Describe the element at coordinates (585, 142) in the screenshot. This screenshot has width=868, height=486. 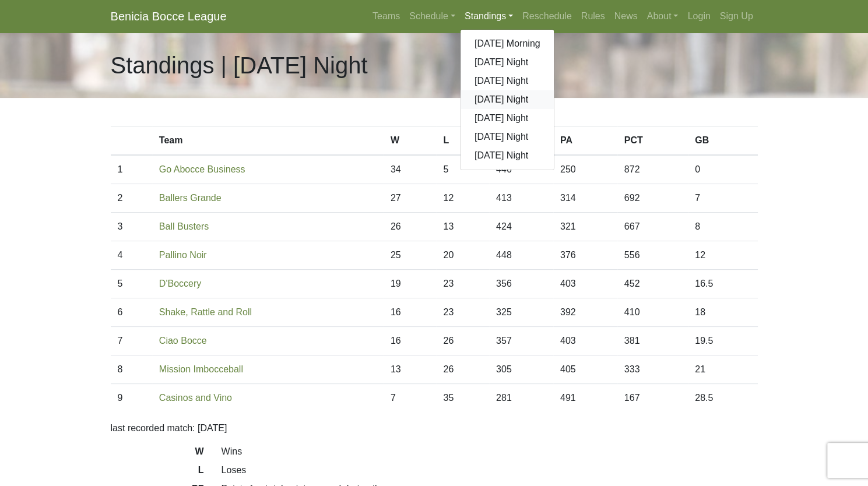
I see `th: PA` at that location.